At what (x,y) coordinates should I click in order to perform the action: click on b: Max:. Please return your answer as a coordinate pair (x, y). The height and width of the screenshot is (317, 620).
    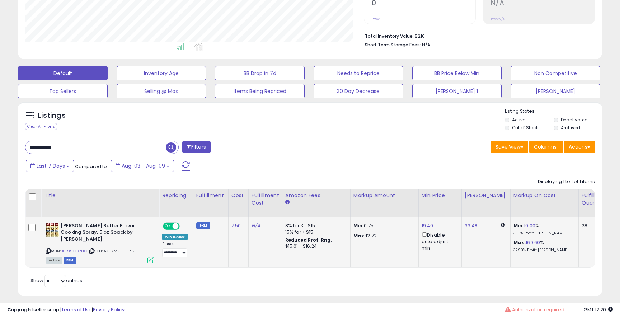
    Looking at the image, I should click on (520, 242).